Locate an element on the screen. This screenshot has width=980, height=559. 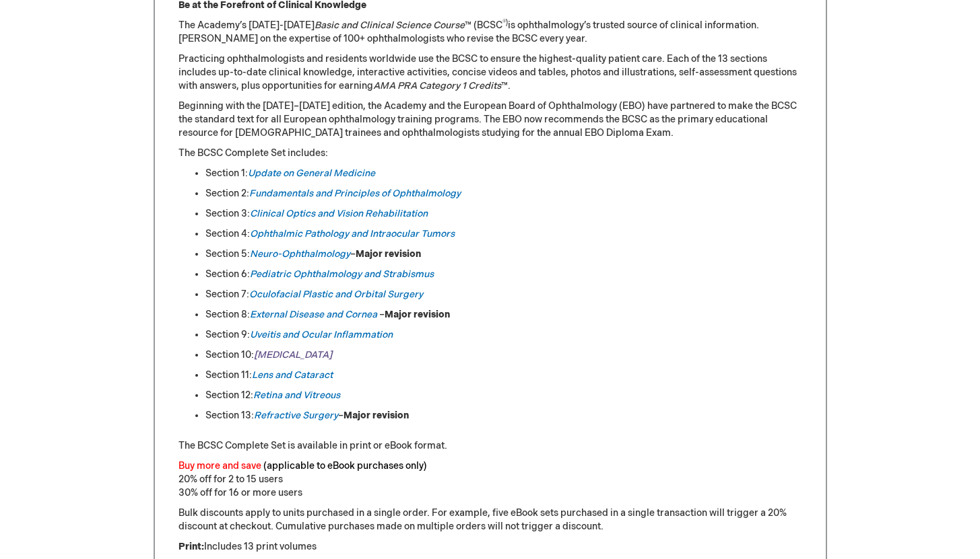
font: Buy more and save is located at coordinates (220, 465).